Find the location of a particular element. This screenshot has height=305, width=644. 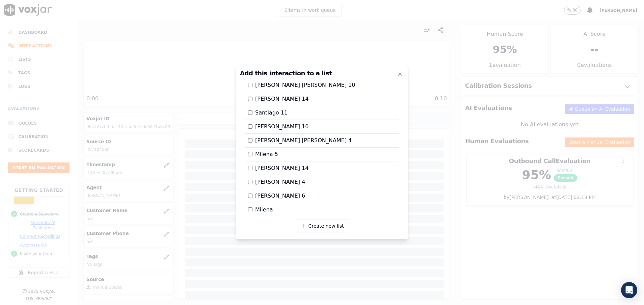

p: Milena 5 is located at coordinates (267, 154).